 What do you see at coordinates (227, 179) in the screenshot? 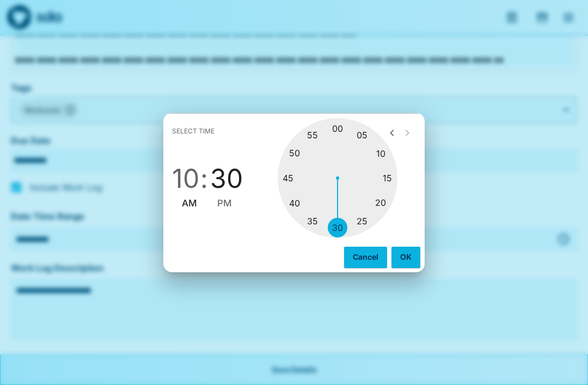
I see `span: 30` at bounding box center [227, 179].